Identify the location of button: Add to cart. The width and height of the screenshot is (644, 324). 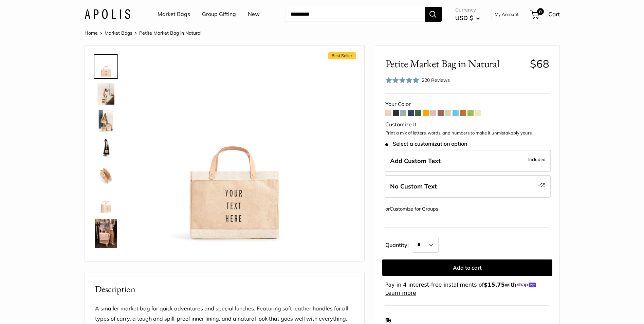
(467, 268).